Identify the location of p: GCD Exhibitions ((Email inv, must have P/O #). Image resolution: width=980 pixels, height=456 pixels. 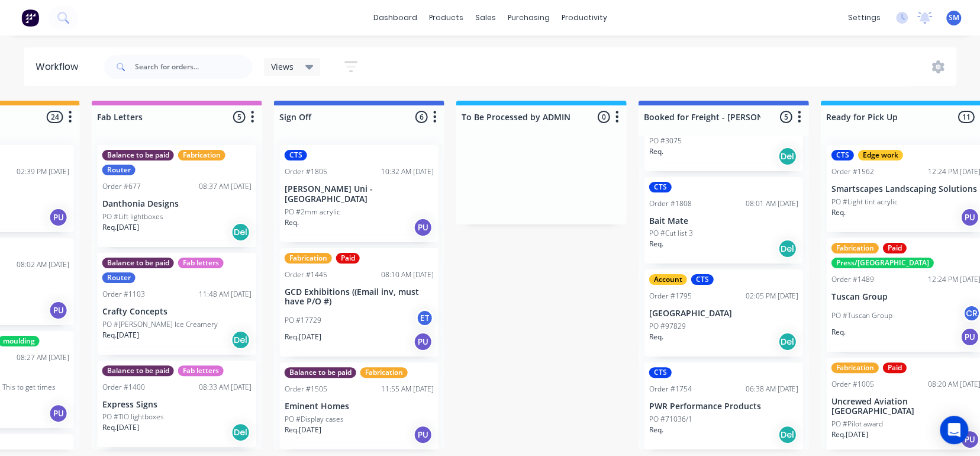
(359, 297).